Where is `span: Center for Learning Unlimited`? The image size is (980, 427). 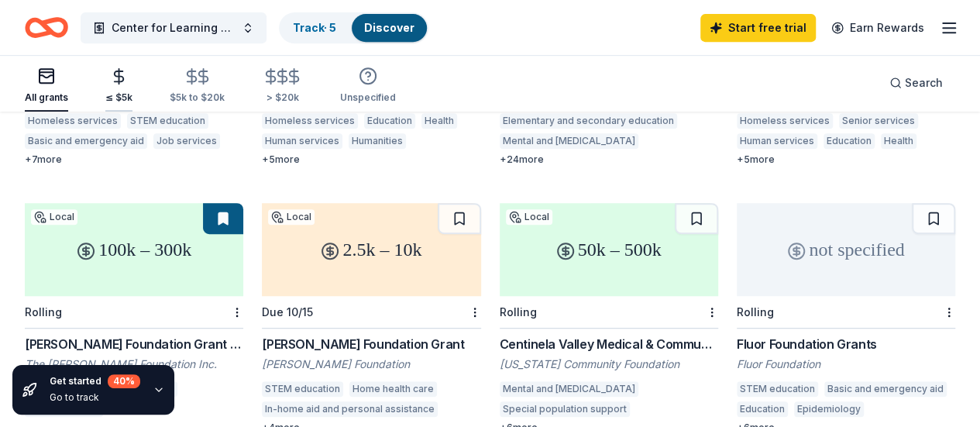 span: Center for Learning Unlimited is located at coordinates (174, 28).